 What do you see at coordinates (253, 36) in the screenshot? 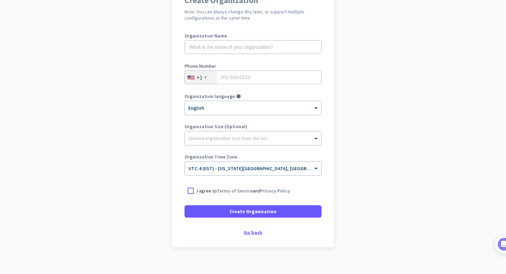
I see `label: Organization Name` at bounding box center [253, 36].